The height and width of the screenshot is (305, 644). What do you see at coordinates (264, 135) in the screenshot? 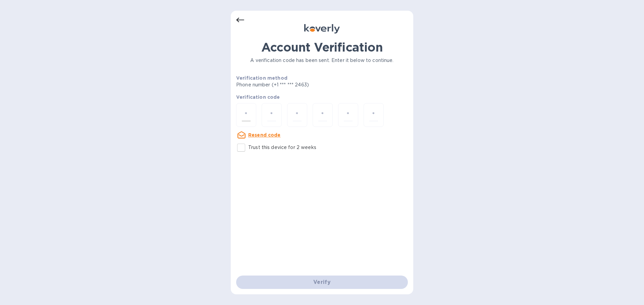
I see `u: Resend code` at bounding box center [264, 135].